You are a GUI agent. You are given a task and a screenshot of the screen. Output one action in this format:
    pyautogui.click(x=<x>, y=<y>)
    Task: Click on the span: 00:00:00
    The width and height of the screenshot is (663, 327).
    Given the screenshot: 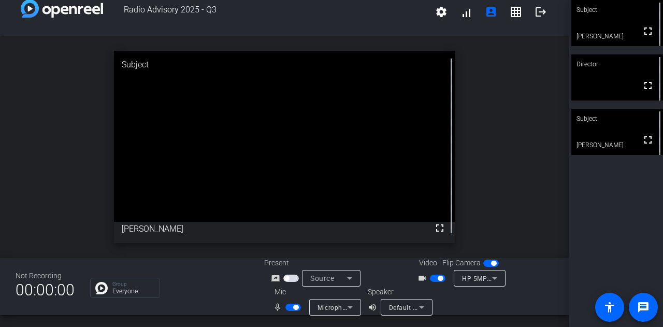 What is the action you would take?
    pyautogui.click(x=45, y=290)
    